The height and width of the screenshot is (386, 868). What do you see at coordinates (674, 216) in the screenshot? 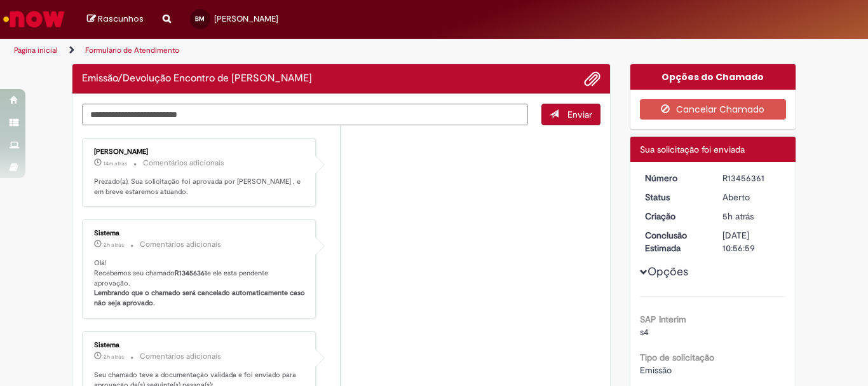
I see `dt: Criação` at bounding box center [674, 216].